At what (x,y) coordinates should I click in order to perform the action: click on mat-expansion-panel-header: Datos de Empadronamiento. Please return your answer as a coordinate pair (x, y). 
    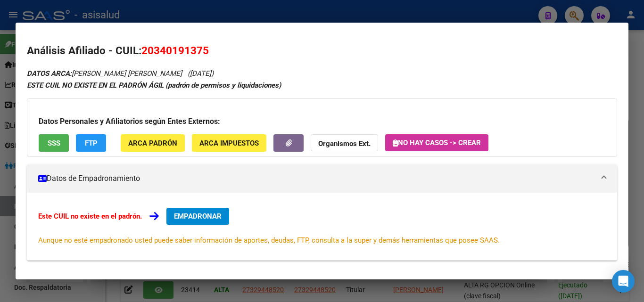
    Looking at the image, I should click on (322, 179).